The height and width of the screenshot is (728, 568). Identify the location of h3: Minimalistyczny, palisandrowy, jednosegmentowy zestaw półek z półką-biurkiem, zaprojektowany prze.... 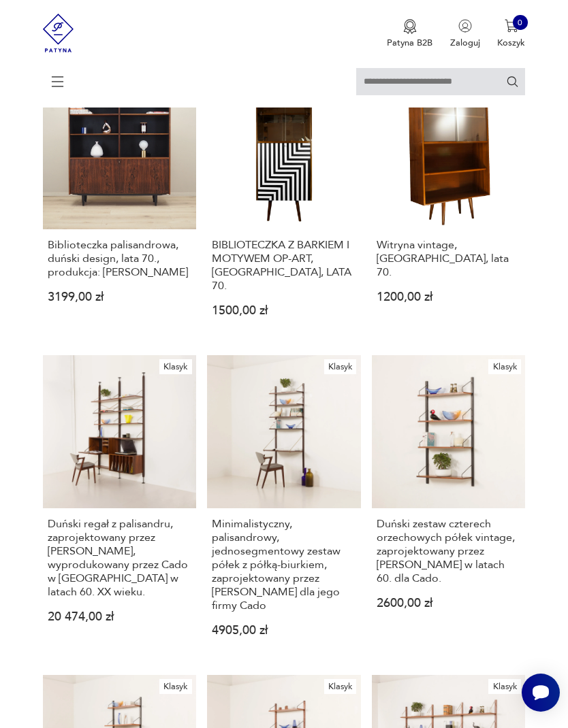
(283, 565).